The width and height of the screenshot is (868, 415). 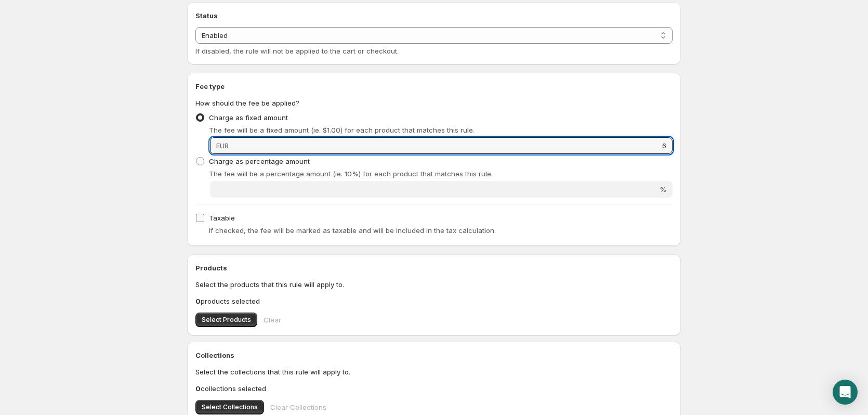 I want to click on span: Select Products, so click(x=226, y=320).